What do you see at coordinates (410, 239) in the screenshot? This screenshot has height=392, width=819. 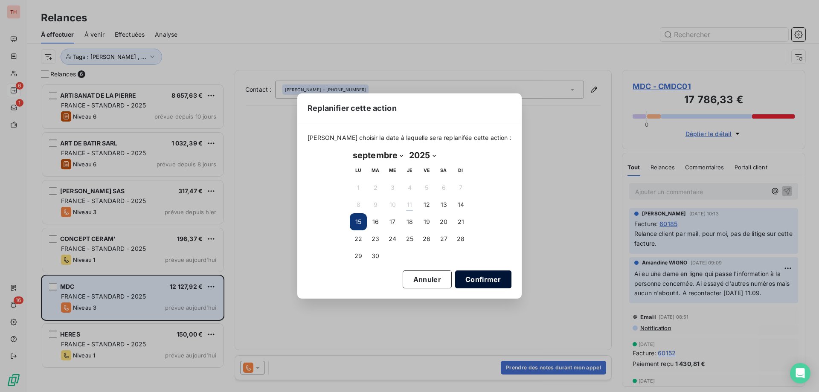 I see `button: 25` at bounding box center [410, 239].